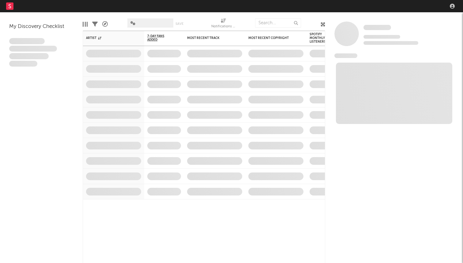 Image resolution: width=463 pixels, height=263 pixels. What do you see at coordinates (27, 41) in the screenshot?
I see `span: Lorem ipsum dolor` at bounding box center [27, 41].